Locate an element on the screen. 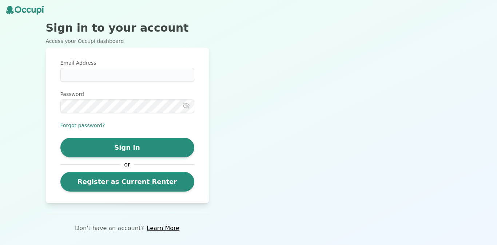 The image size is (497, 245). p: Don't have an account? is located at coordinates (110, 229).